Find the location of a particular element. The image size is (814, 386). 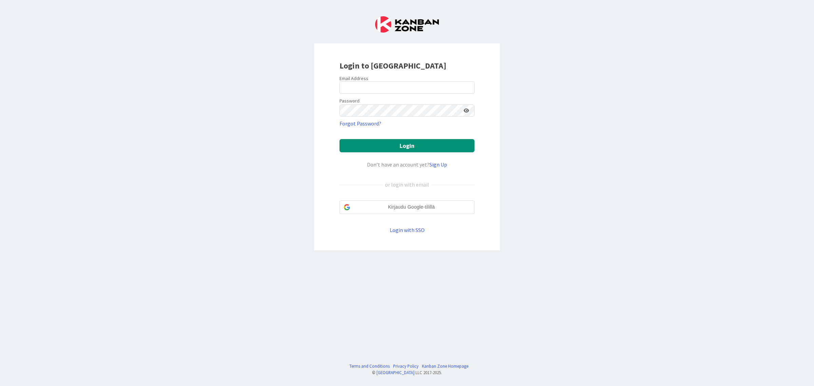

div: or login with email is located at coordinates (407, 185).